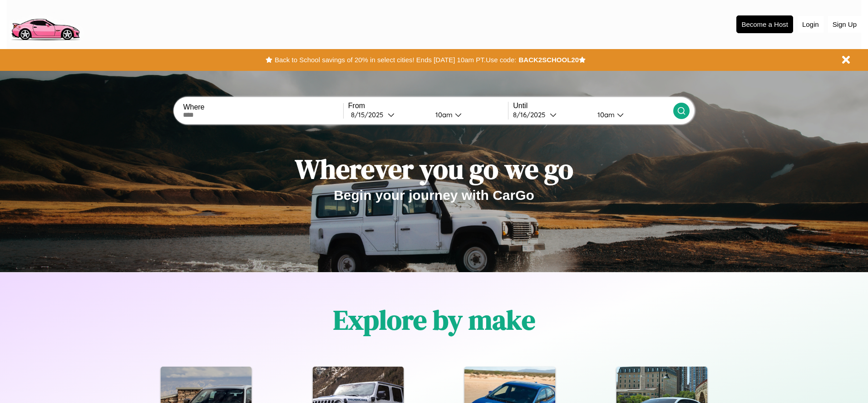 The image size is (868, 403). I want to click on label: From, so click(428, 106).